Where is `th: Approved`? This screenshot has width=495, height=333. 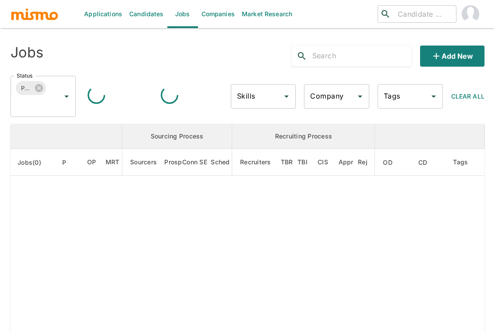 th: Approved is located at coordinates (346, 162).